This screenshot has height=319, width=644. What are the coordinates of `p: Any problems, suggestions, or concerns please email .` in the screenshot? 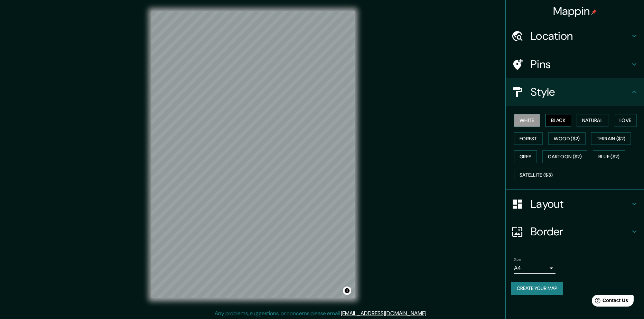 It's located at (321, 314).